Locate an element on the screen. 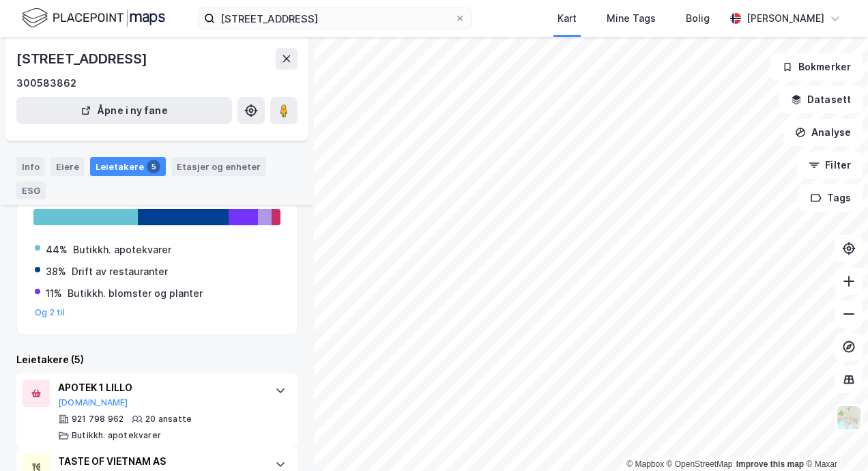 The width and height of the screenshot is (868, 471). div: Kontrollprogram for chat is located at coordinates (834, 439).